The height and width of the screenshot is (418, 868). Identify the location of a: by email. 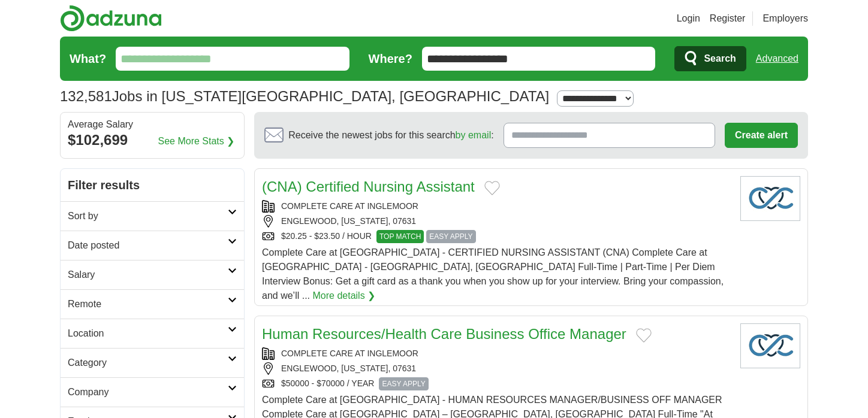
(473, 134).